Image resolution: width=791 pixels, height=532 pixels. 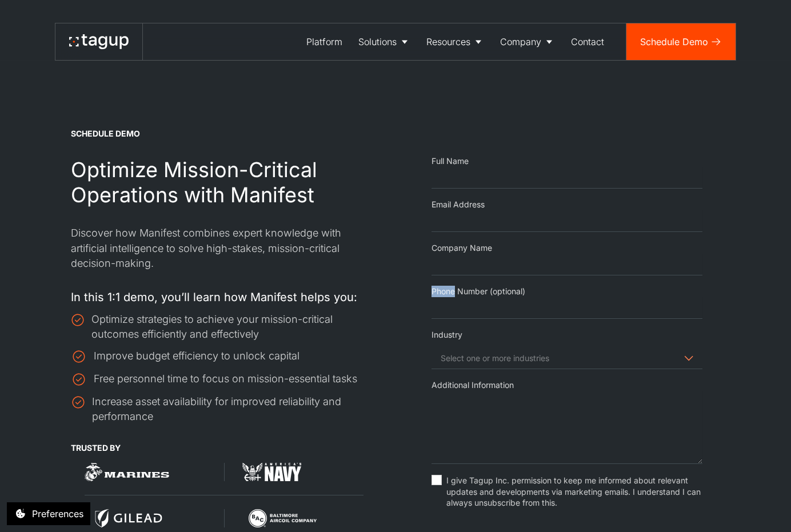 I want to click on a: Company, so click(x=528, y=42).